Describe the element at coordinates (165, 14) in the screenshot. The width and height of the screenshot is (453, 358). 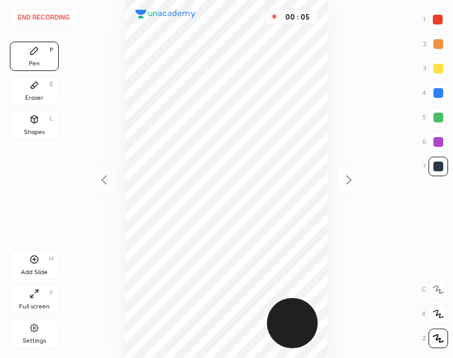
I see `img: logo.38c385cc.svg` at that location.